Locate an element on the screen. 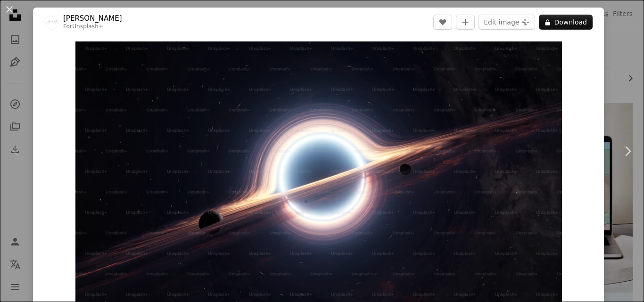  a: Next is located at coordinates (628, 151).